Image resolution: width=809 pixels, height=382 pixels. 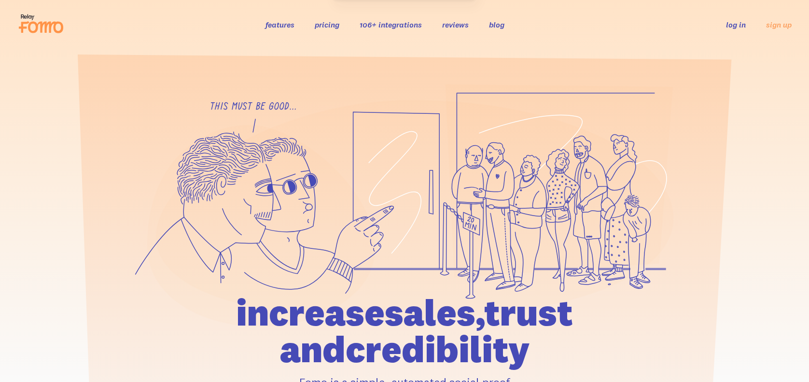 What do you see at coordinates (455, 25) in the screenshot?
I see `a: reviews` at bounding box center [455, 25].